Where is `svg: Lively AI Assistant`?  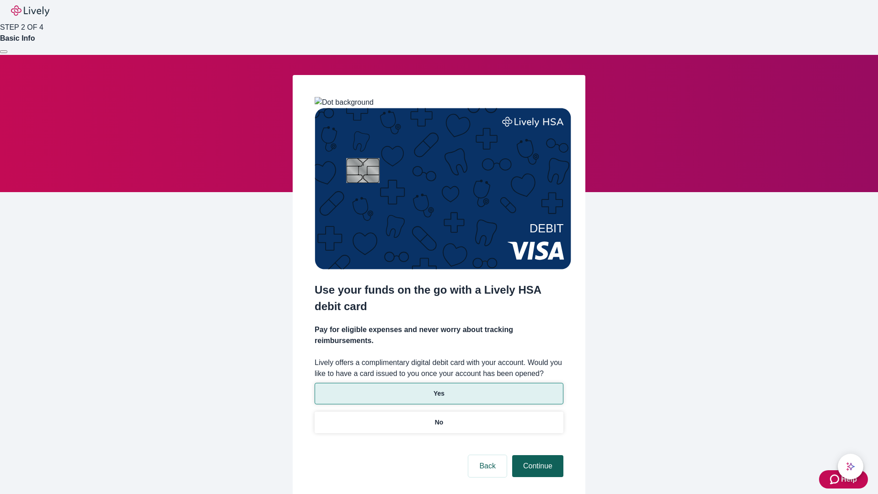
svg: Lively AI Assistant is located at coordinates (850, 466).